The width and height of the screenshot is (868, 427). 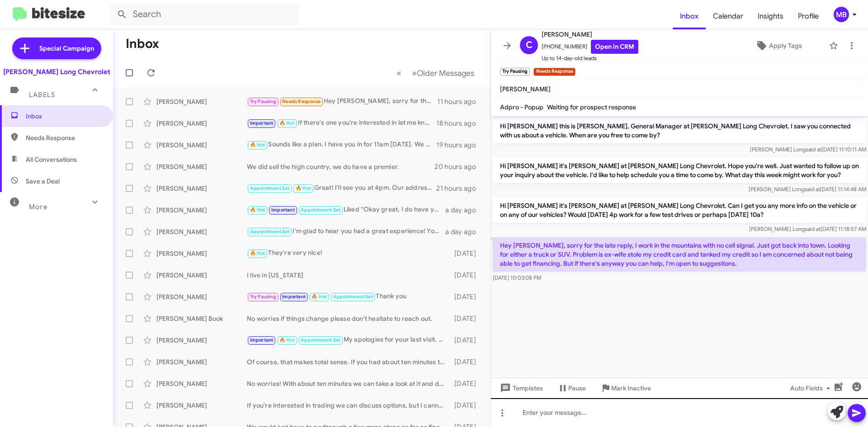 I want to click on h1: Inbox, so click(x=142, y=44).